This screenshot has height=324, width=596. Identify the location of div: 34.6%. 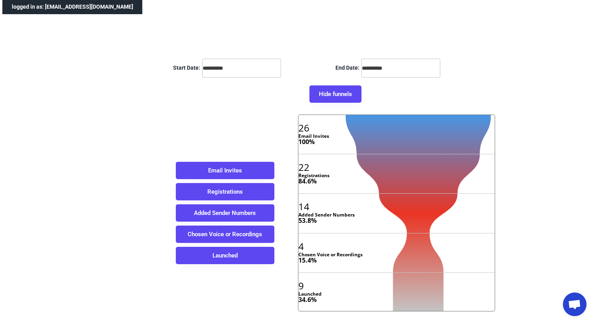
(397, 300).